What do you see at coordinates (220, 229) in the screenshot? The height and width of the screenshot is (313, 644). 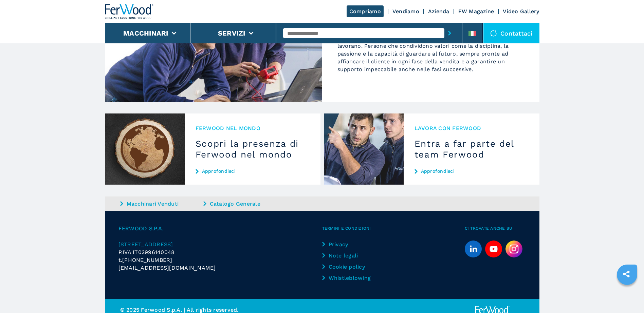 I see `span: FERWOOD S.P.A.` at bounding box center [220, 229].